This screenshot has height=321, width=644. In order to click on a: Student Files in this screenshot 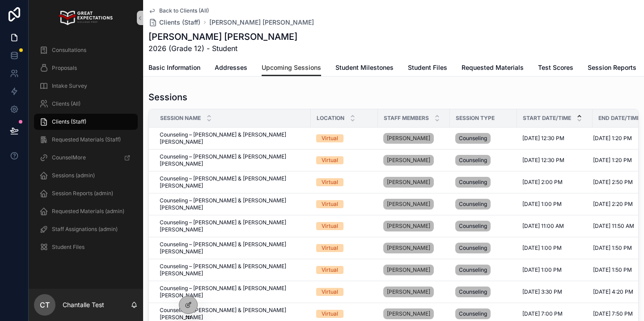, I will do `click(428, 69)`.